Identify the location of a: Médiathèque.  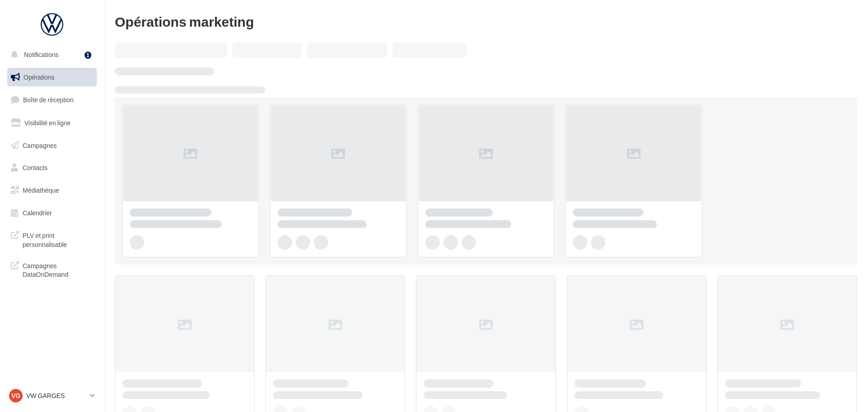
(52, 190).